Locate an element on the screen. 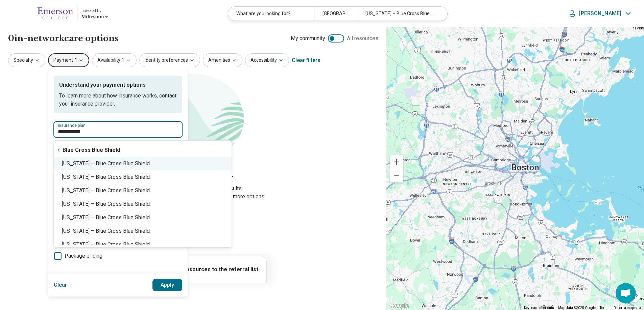  div: Suggestions is located at coordinates (142, 194).